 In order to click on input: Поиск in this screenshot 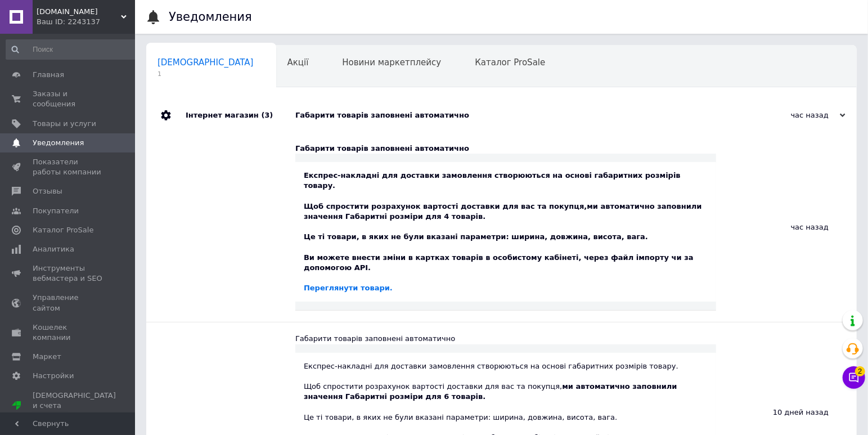, I will do `click(71, 50)`.